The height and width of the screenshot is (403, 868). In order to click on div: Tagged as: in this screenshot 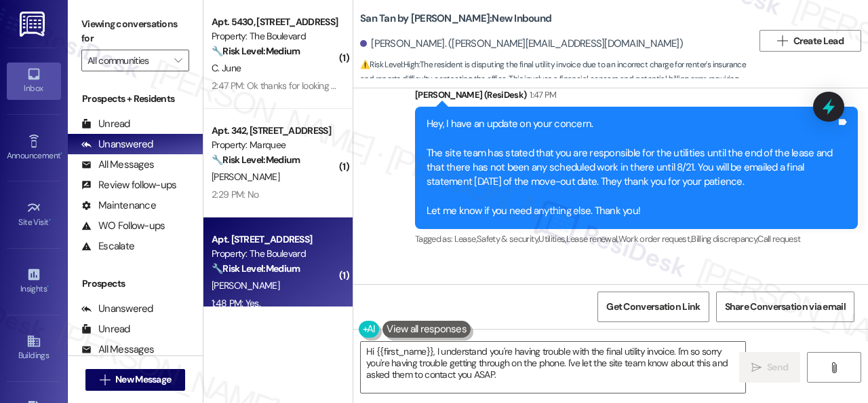, I will do `click(636, 238)`.